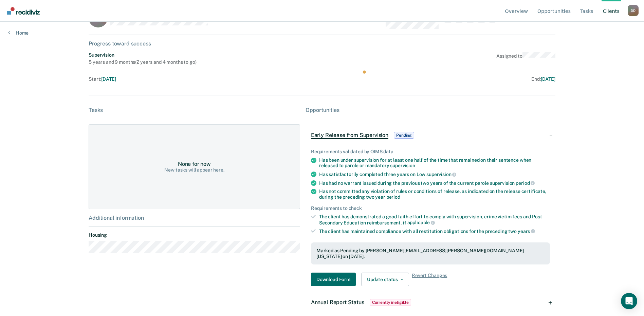 The height and width of the screenshot is (316, 644). Describe the element at coordinates (322, 44) in the screenshot. I see `div: Progress toward success` at that location.